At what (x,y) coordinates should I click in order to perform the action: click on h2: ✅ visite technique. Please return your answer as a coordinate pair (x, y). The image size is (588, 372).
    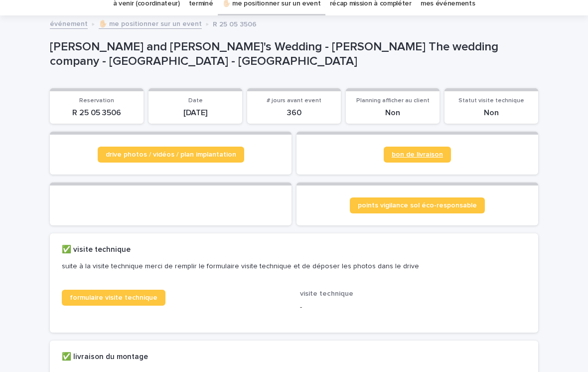
    Looking at the image, I should click on (96, 250).